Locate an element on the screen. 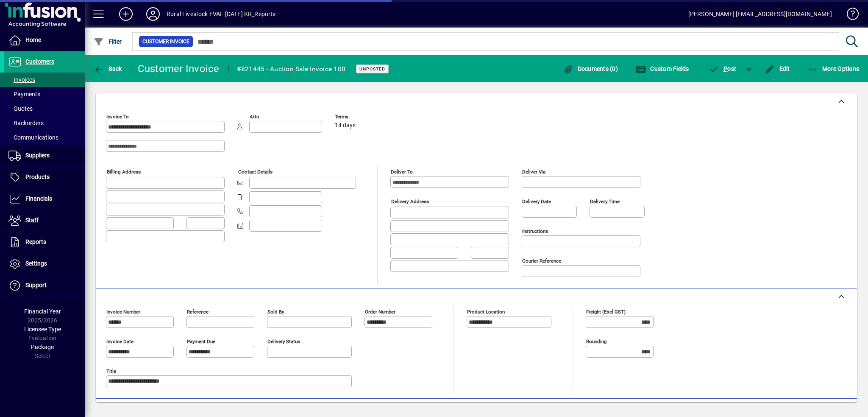  span: Reports is located at coordinates (36, 242).